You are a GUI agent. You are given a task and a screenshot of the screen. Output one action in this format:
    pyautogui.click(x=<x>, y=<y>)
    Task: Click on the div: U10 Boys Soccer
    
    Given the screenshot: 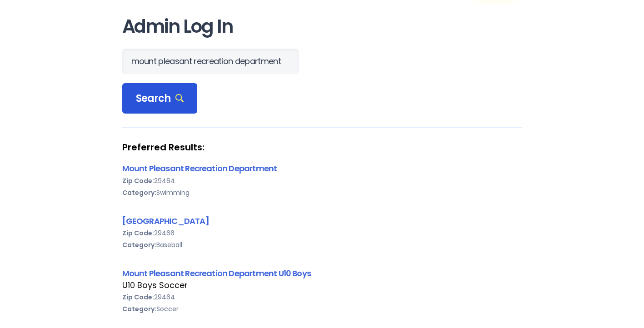 What is the action you would take?
    pyautogui.click(x=322, y=285)
    